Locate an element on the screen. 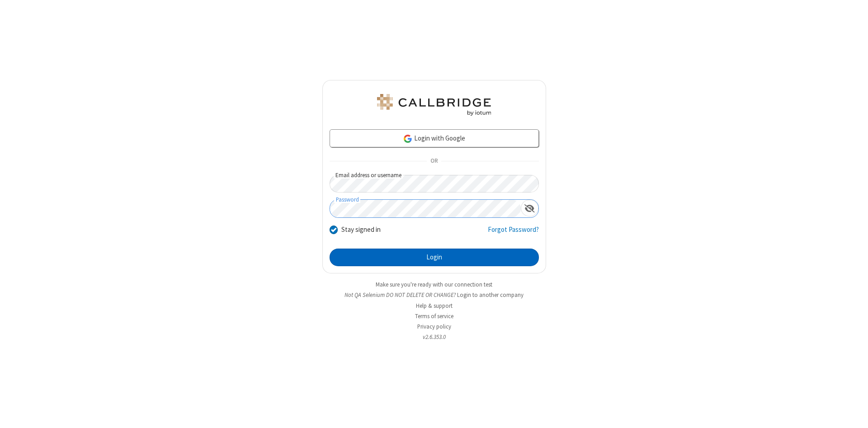 This screenshot has width=868, height=428. a: Login with Google is located at coordinates (434, 138).